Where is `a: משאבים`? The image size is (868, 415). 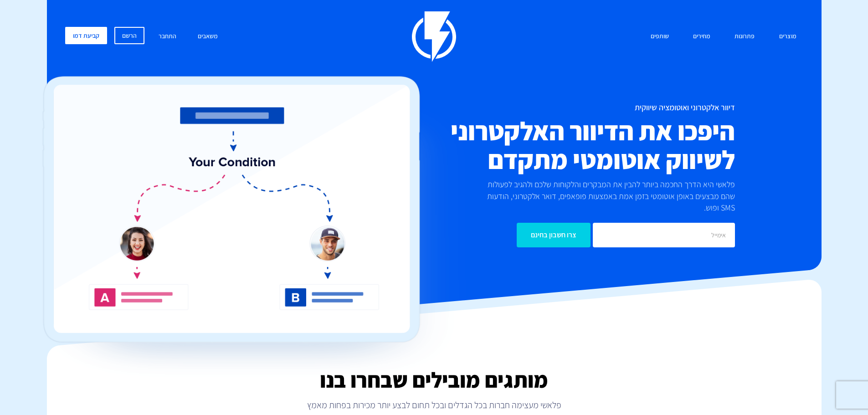
a: משאבים is located at coordinates (208, 36).